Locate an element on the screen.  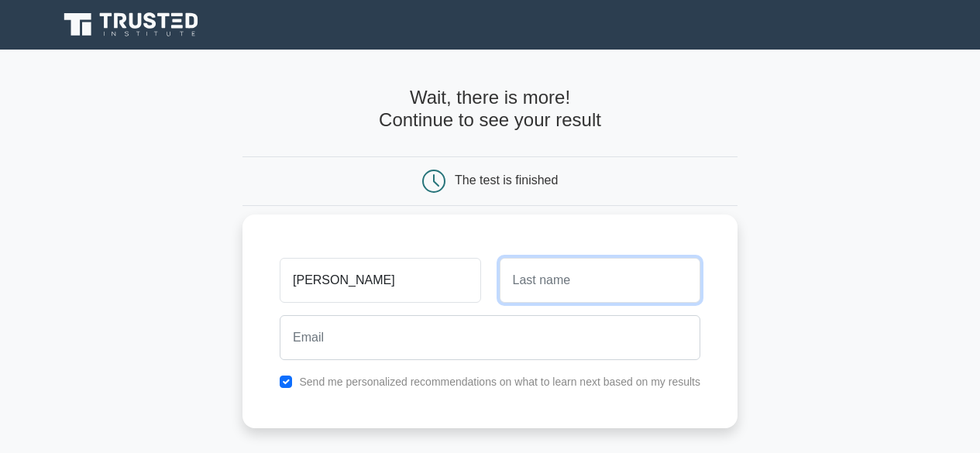
input: Last name is located at coordinates (599, 280).